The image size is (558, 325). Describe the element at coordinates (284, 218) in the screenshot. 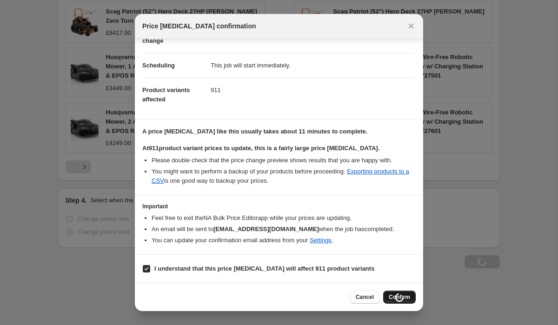

I see `li: Feel free to exit the NA Bulk Price Editor app while your prices are updating.` at that location.